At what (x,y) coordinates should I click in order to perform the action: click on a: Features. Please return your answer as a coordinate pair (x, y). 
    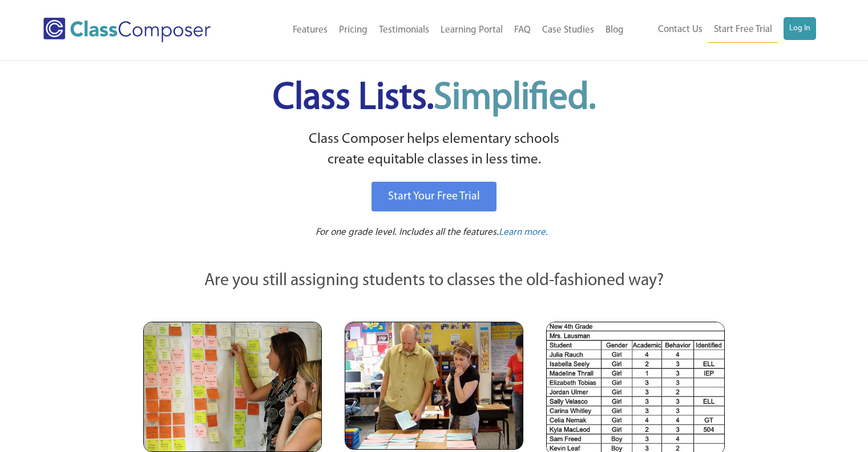
    Looking at the image, I should click on (310, 30).